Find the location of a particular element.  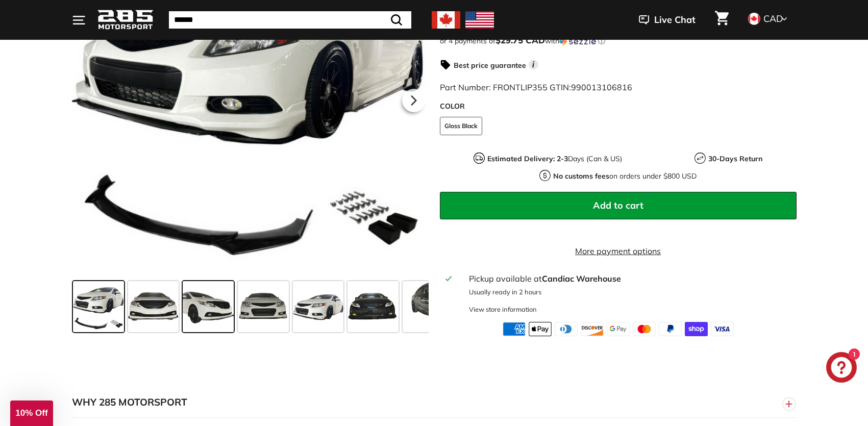

img: master is located at coordinates (644, 329).